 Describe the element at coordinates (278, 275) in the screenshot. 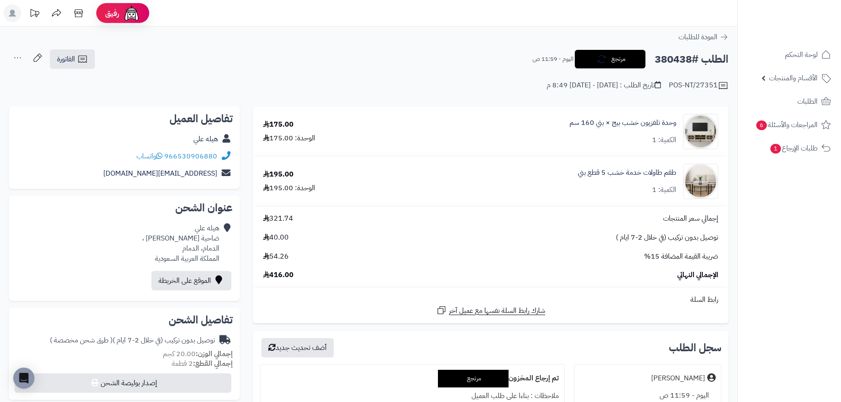

I see `span: 416.00` at that location.